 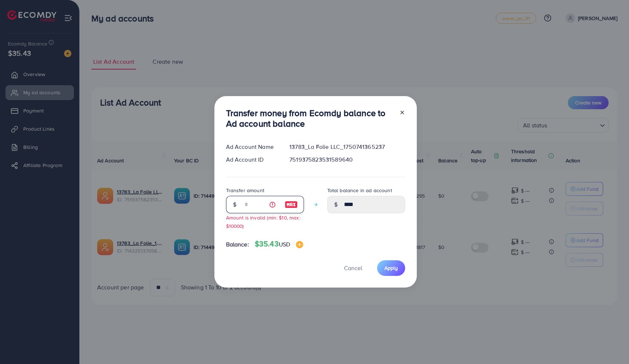 What do you see at coordinates (353, 268) in the screenshot?
I see `span: Cancel` at bounding box center [353, 268].